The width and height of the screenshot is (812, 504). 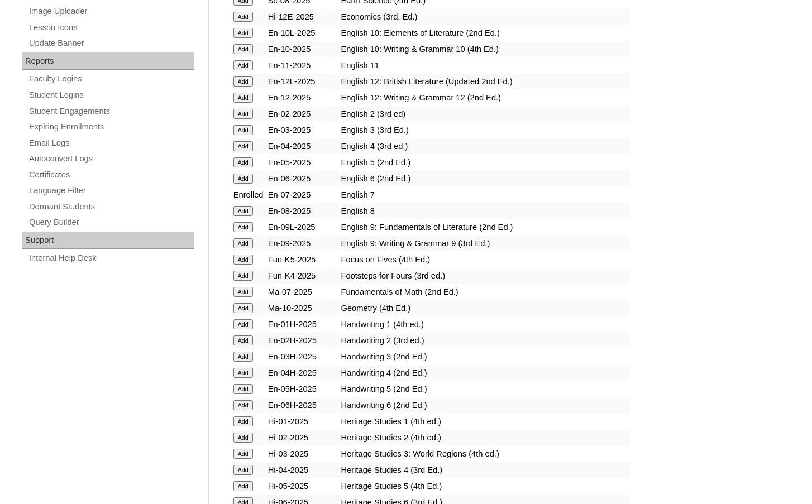 I want to click on td: En-10-2025, so click(x=303, y=49).